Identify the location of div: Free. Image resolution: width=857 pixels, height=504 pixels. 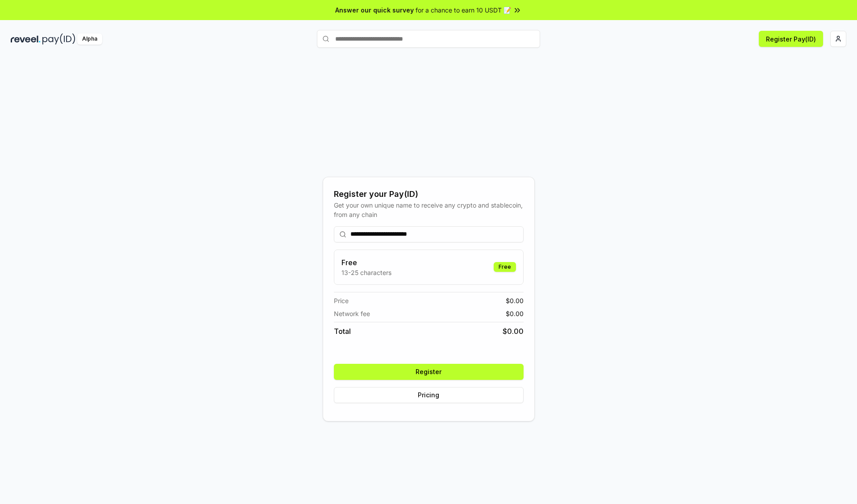
(505, 267).